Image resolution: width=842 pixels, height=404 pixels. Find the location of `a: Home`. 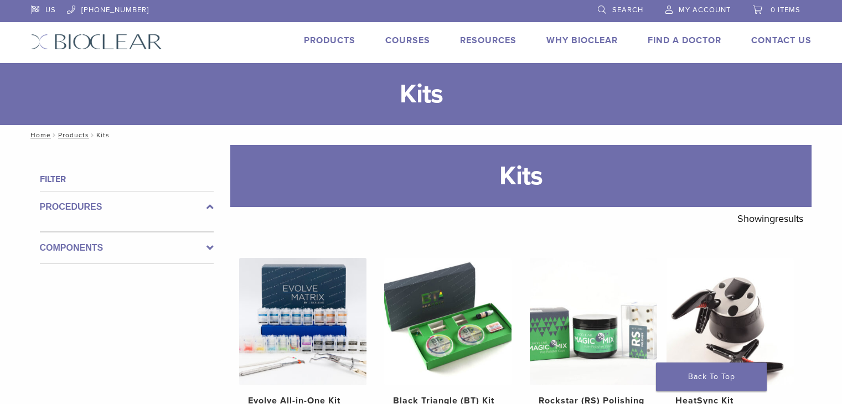

a: Home is located at coordinates (39, 135).